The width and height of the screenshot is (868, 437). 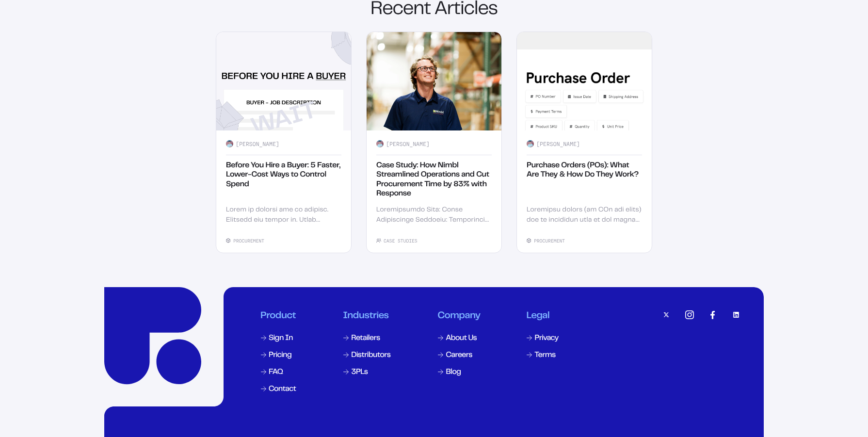 What do you see at coordinates (585, 215) in the screenshot?
I see `div: Loremipsu dolors (am COn adi elits) doe te incididun utla et dol magnaa enima. Mi veni quisnos, e...` at bounding box center [585, 215].